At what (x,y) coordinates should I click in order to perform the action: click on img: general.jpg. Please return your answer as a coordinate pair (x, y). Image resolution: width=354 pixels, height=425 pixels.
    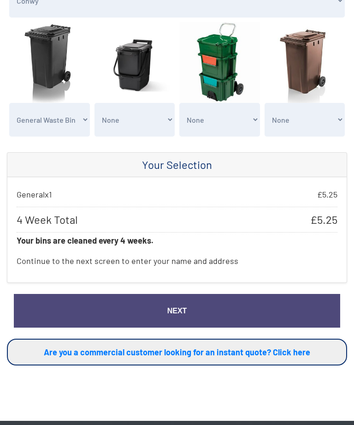
    Looking at the image, I should click on (49, 63).